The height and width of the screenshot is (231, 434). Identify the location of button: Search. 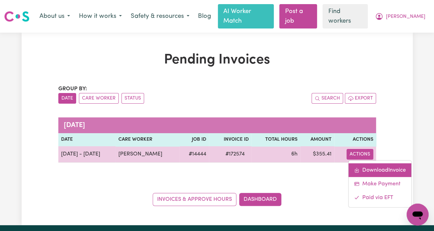
(327, 98).